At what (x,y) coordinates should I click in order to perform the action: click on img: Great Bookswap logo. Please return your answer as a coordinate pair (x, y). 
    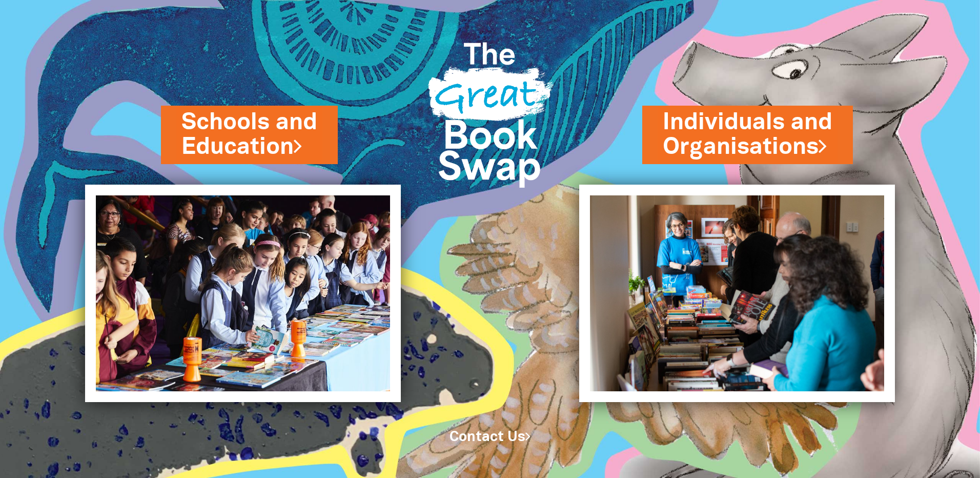
    Looking at the image, I should click on (490, 110).